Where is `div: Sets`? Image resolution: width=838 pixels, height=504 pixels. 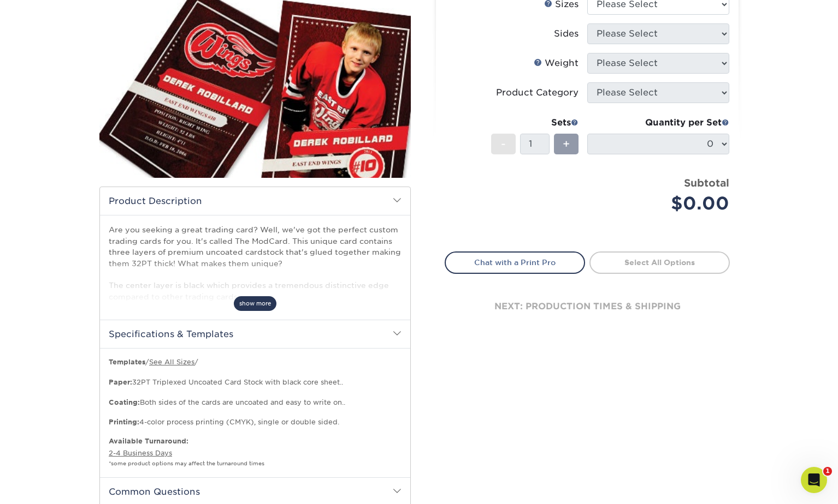 div: Sets is located at coordinates (535, 123).